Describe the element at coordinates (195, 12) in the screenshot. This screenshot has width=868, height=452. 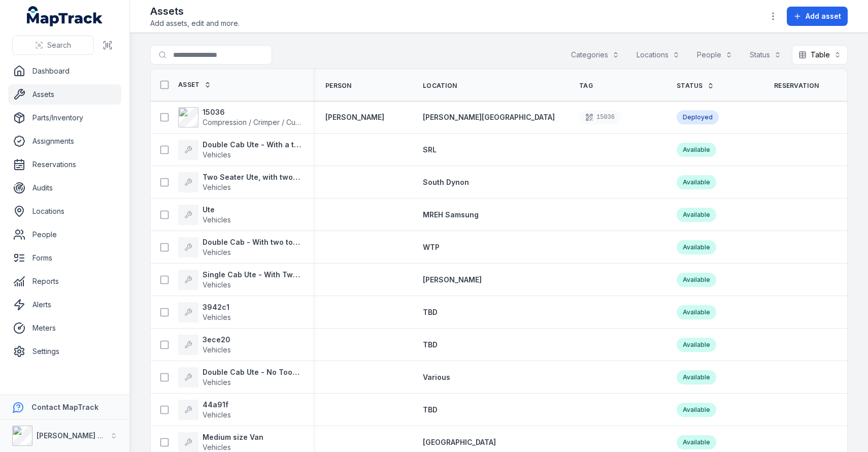
I see `h2: Assets` at that location.